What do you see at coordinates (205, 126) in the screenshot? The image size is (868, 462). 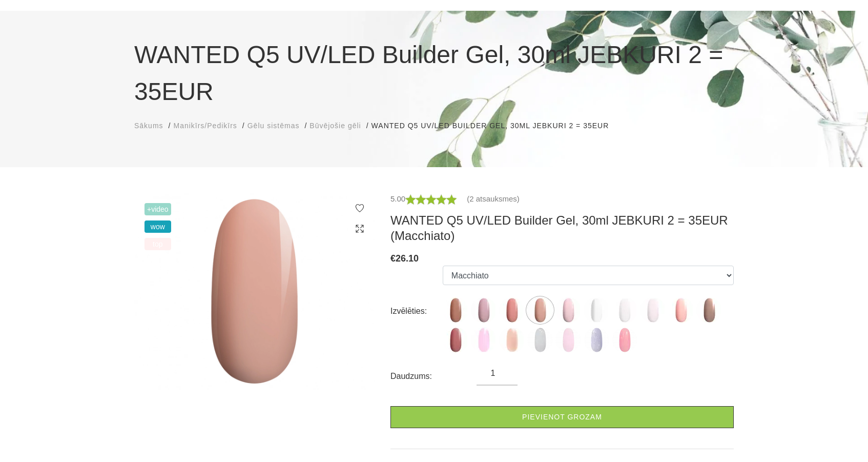 I see `span: Manikīrs/Pedikīrs` at bounding box center [205, 126].